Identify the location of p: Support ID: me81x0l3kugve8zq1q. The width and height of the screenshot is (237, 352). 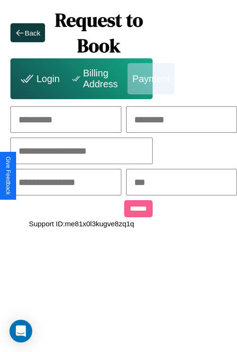
(82, 224).